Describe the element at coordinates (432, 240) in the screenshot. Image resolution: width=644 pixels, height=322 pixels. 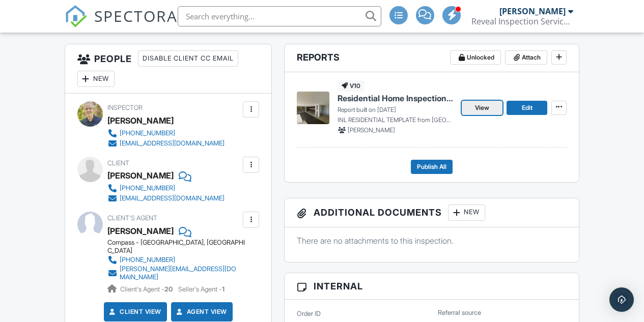
I see `p: There are no attachments to this inspection.` at that location.